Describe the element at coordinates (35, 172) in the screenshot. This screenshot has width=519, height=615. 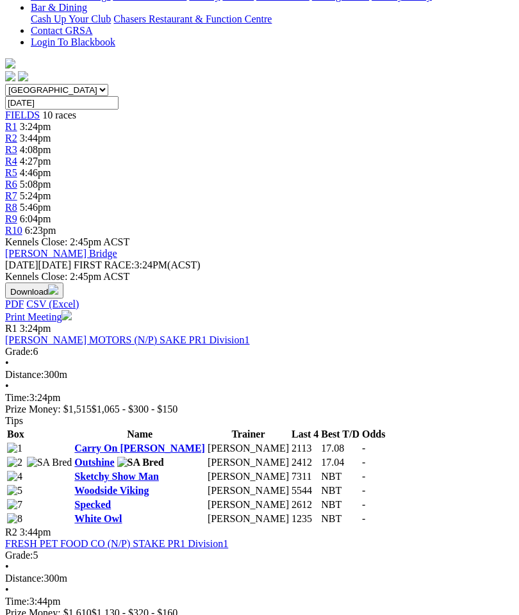
I see `span: 4:46pm` at that location.